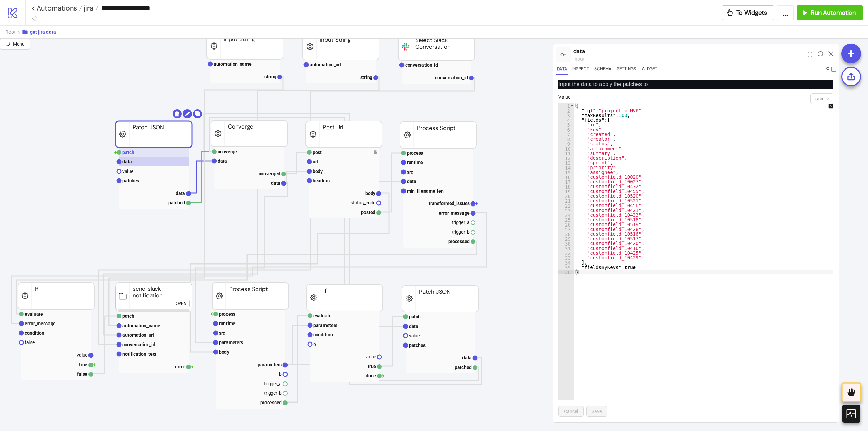 The width and height of the screenshot is (868, 431). I want to click on div: 34, so click(566, 263).